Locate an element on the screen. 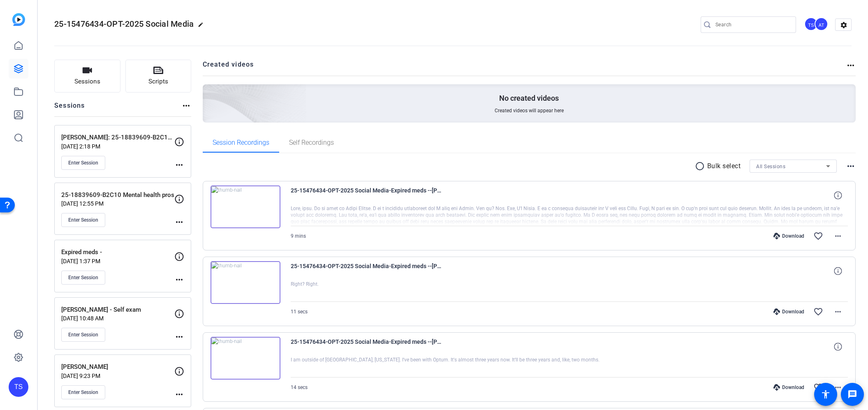  mat-icon: message is located at coordinates (853, 394).